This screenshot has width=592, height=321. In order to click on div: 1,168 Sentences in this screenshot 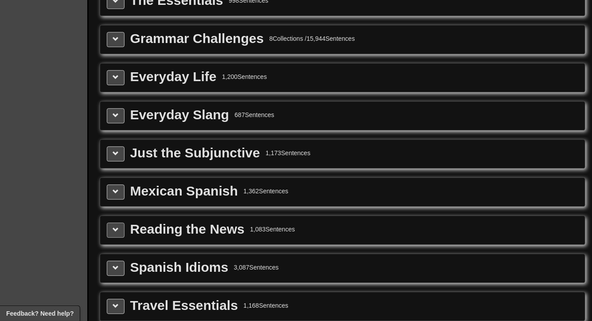, I will do `click(266, 305)`.